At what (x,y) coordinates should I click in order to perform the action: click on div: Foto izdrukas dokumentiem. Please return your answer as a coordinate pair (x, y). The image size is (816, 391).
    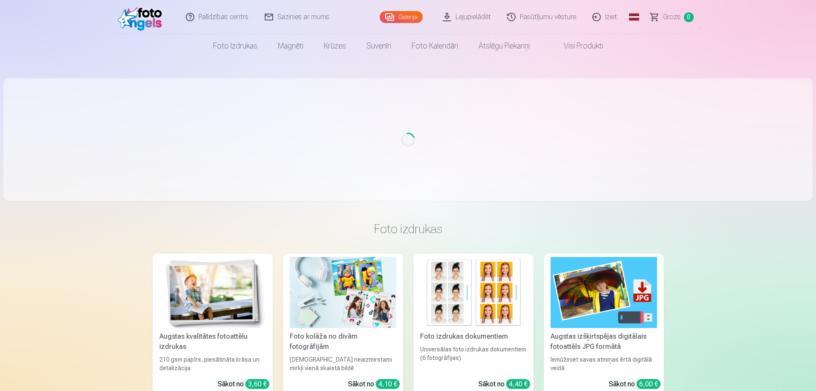
    Looking at the image, I should click on (473, 337).